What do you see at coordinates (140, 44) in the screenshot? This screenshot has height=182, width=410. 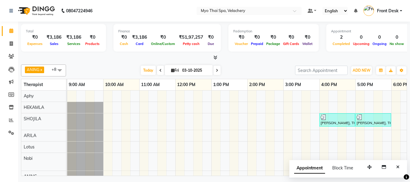 I see `span: Card` at bounding box center [140, 44].